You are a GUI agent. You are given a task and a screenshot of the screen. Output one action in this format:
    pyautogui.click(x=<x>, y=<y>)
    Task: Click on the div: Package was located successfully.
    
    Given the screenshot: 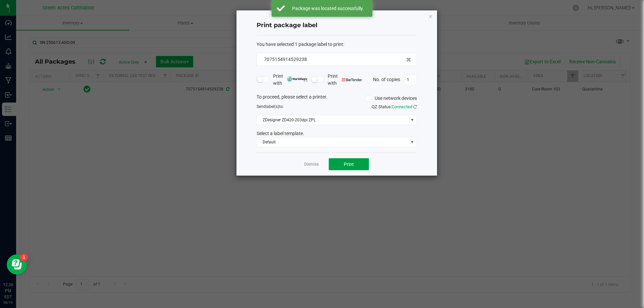 What is the action you would take?
    pyautogui.click(x=328, y=9)
    